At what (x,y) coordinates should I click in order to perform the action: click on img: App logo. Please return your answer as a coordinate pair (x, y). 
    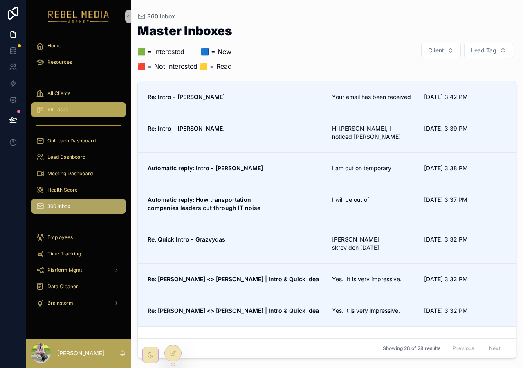
    Looking at the image, I should click on (79, 16).